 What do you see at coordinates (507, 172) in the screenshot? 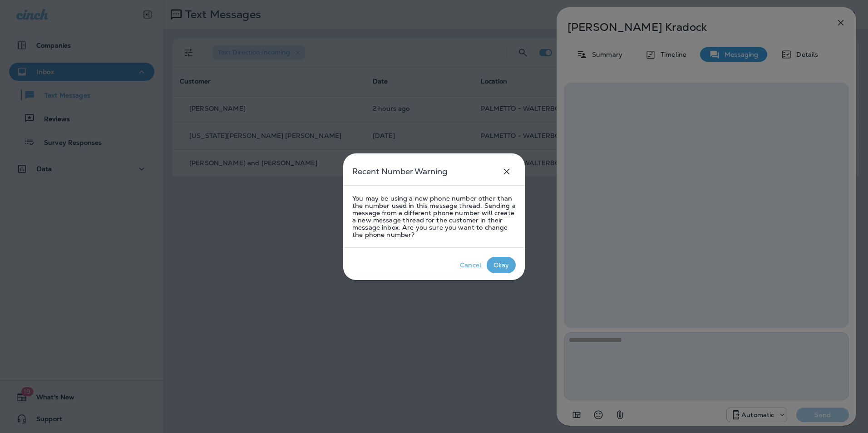
I see `button: close` at bounding box center [507, 172].